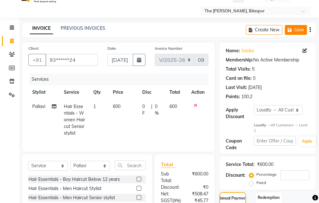 The image size is (319, 203). I want to click on a: INVOICE, so click(41, 28).